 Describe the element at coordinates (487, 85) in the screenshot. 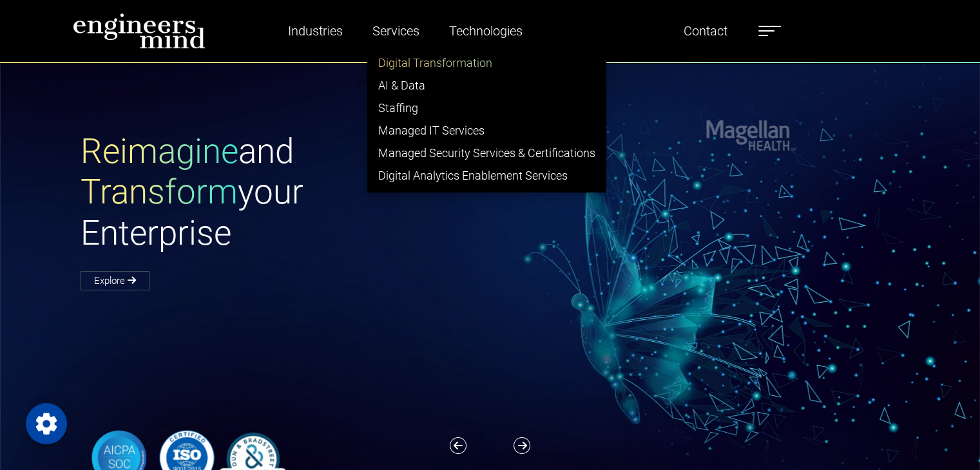

I see `a: AI & Data` at that location.